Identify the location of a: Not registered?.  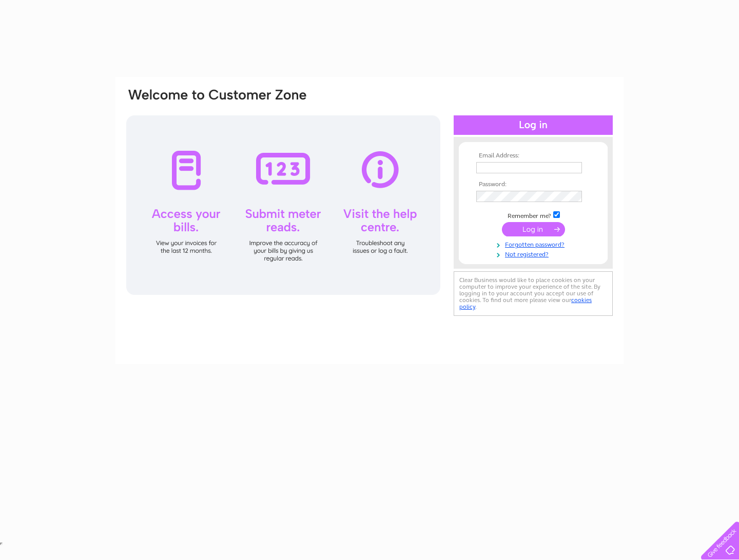
(535, 253).